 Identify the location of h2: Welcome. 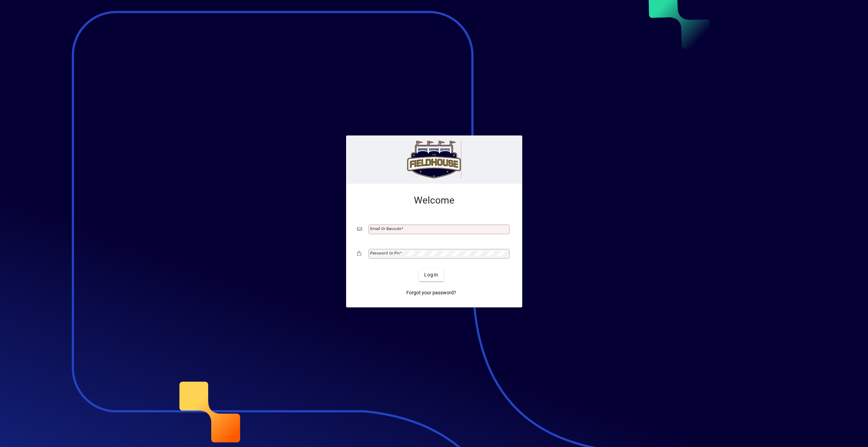
(434, 200).